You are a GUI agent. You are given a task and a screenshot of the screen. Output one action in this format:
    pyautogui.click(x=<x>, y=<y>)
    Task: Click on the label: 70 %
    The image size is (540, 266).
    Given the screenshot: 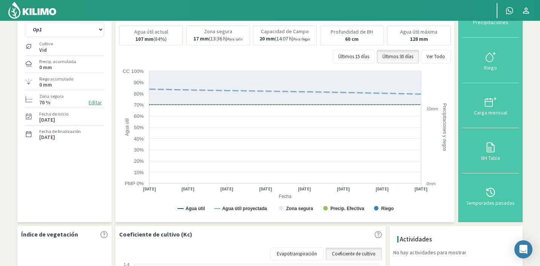 What is the action you would take?
    pyautogui.click(x=45, y=102)
    